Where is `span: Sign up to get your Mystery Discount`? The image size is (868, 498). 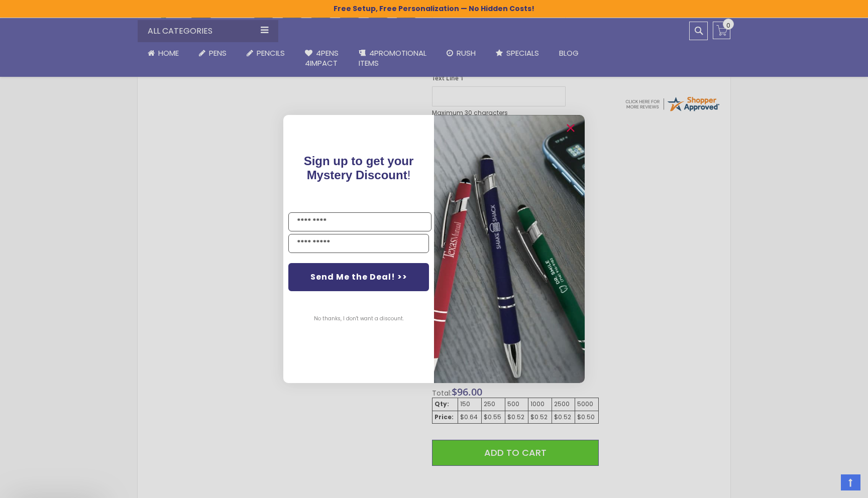 span: Sign up to get your Mystery Discount is located at coordinates (359, 168).